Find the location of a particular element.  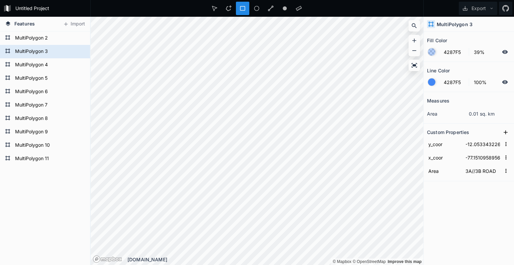

button: Import is located at coordinates (74, 24).